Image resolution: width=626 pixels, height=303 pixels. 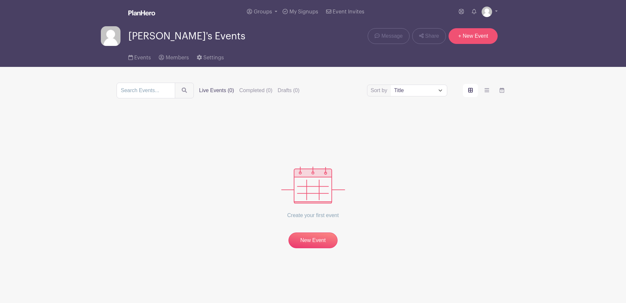 What do you see at coordinates (389, 36) in the screenshot?
I see `a: Message` at bounding box center [389, 36].